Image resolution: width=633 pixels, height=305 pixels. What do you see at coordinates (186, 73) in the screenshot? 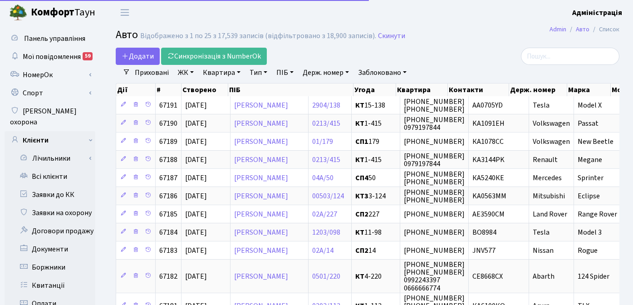
I see `a: ЖК` at bounding box center [186, 73].